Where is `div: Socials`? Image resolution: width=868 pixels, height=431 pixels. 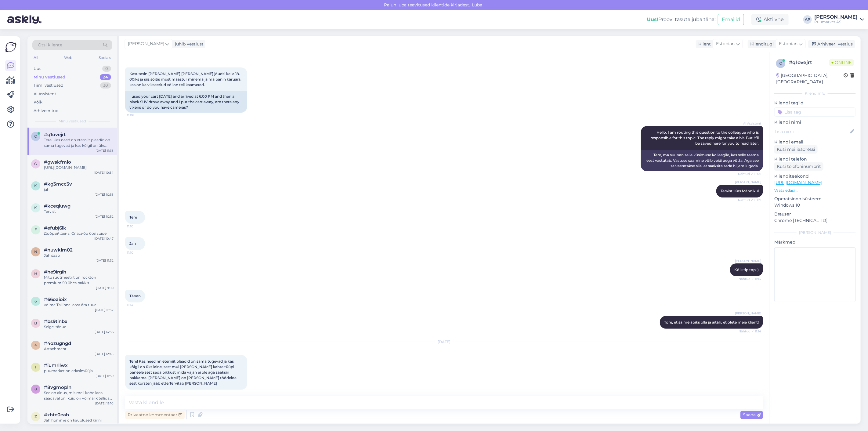
div: Socials is located at coordinates (105, 58).